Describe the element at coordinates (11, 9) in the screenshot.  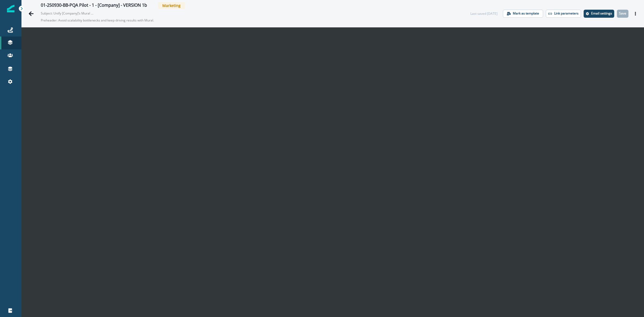
I see `img: Inflection` at that location.